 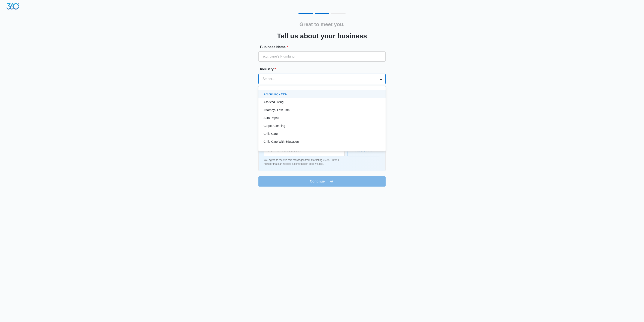 I want to click on p: Assisted Living, so click(x=273, y=102).